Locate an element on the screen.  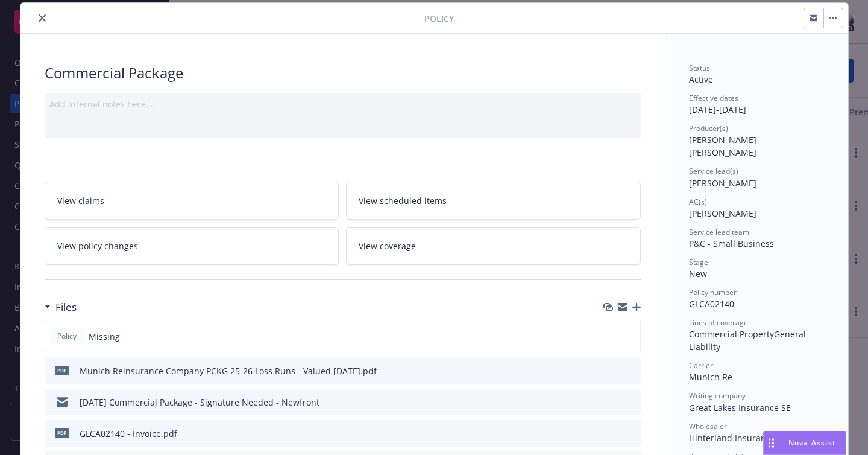
a: View claims is located at coordinates (192, 200).